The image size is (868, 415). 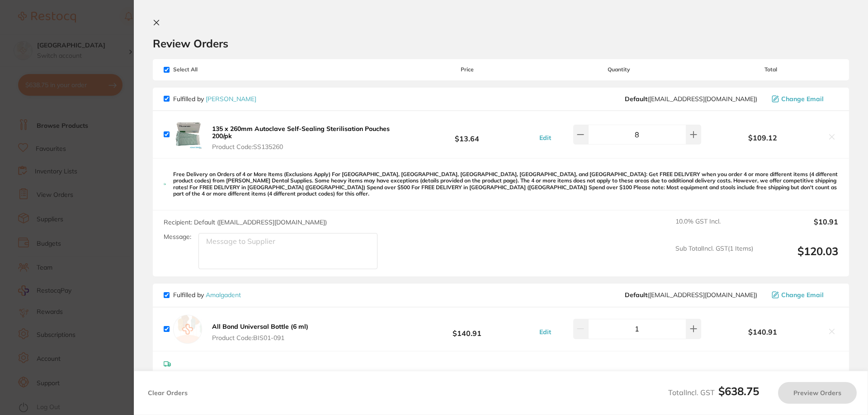 What do you see at coordinates (714, 228) in the screenshot?
I see `span: 10.0 % GST Incl.` at bounding box center [714, 228].